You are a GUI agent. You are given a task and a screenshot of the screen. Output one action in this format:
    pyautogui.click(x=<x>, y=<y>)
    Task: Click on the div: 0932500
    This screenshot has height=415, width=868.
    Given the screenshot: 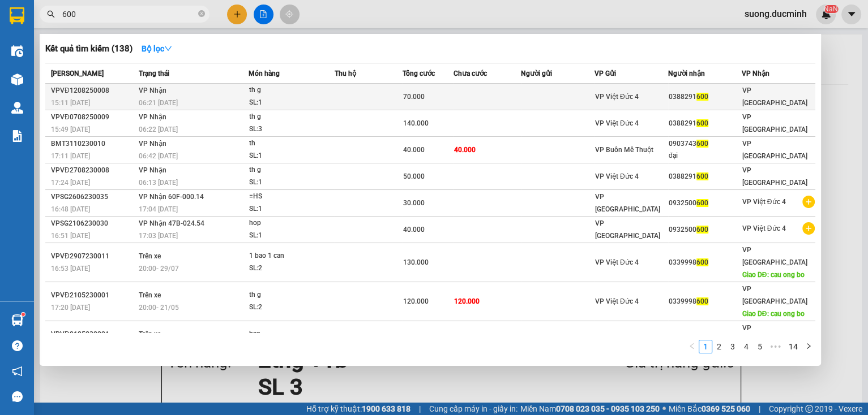 What is the action you would take?
    pyautogui.click(x=705, y=203)
    